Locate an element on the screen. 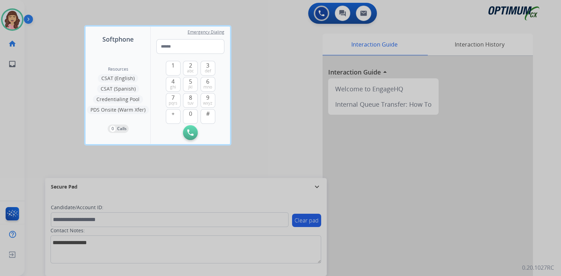 Image resolution: width=561 pixels, height=276 pixels. p: Calls is located at coordinates (122, 129).